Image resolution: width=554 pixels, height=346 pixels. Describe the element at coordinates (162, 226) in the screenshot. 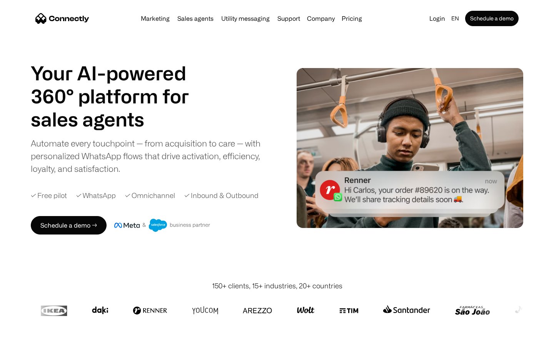

I see `img: Meta and Salesforce business partner badge.` at that location.